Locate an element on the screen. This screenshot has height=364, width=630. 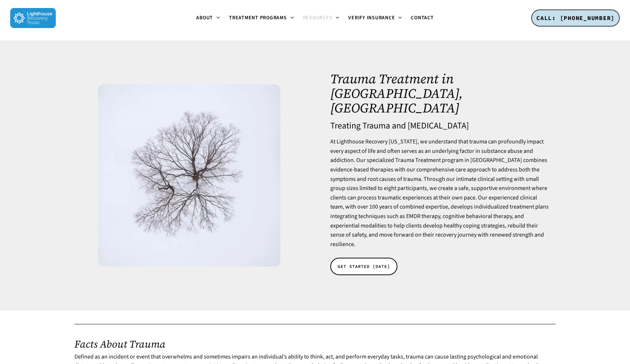
a: About is located at coordinates (208, 18).